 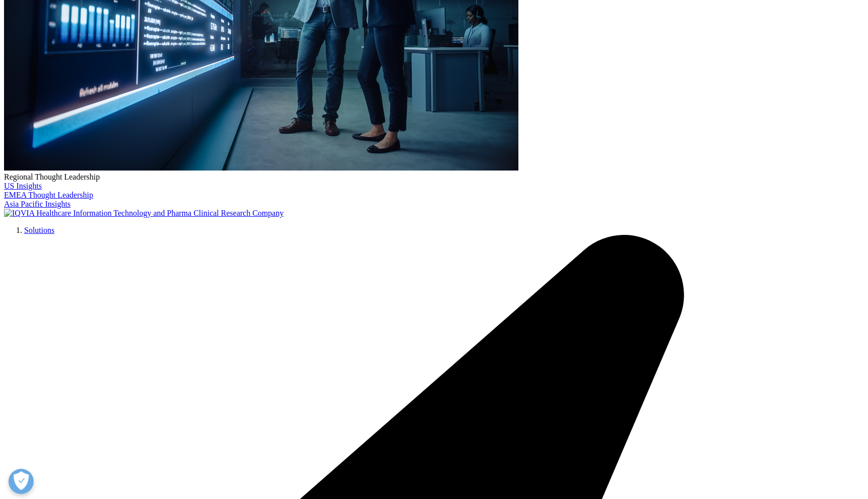 What do you see at coordinates (143, 213) in the screenshot?
I see `img: IQVIA Healthcare Information Technology and Pharma Clinical Research Company` at bounding box center [143, 213].